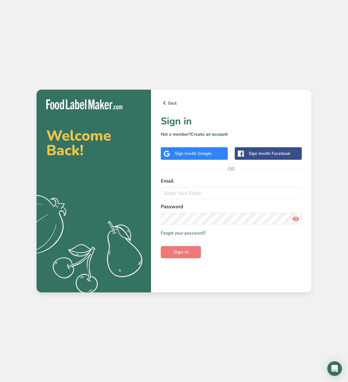 This screenshot has width=348, height=382. What do you see at coordinates (84, 104) in the screenshot?
I see `img: Food Label Maker` at bounding box center [84, 104].